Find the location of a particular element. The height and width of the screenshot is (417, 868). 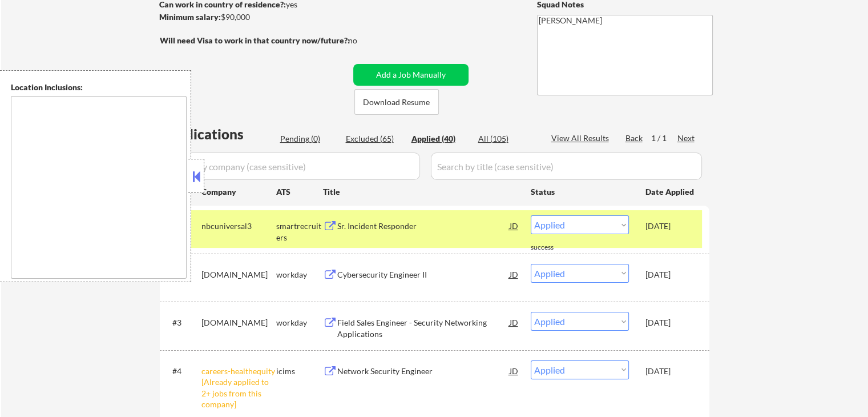

div: no is located at coordinates (364, 40).